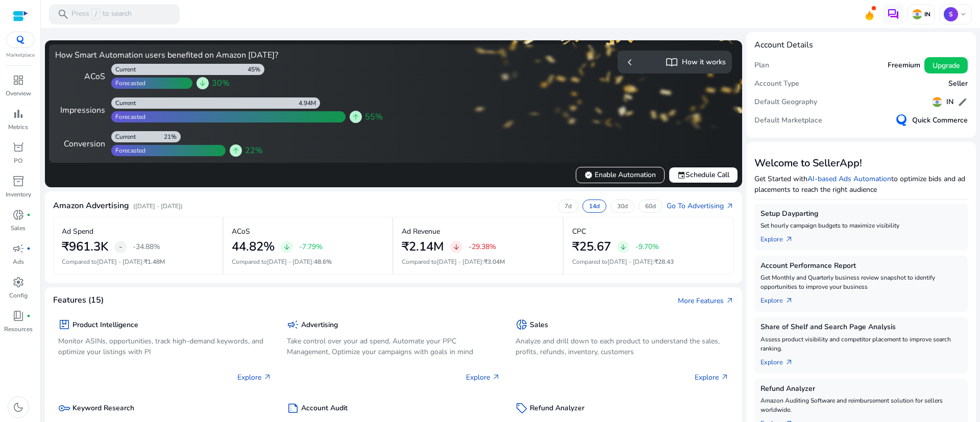 The height and width of the screenshot is (422, 980). I want to click on h5: Seller, so click(958, 83).